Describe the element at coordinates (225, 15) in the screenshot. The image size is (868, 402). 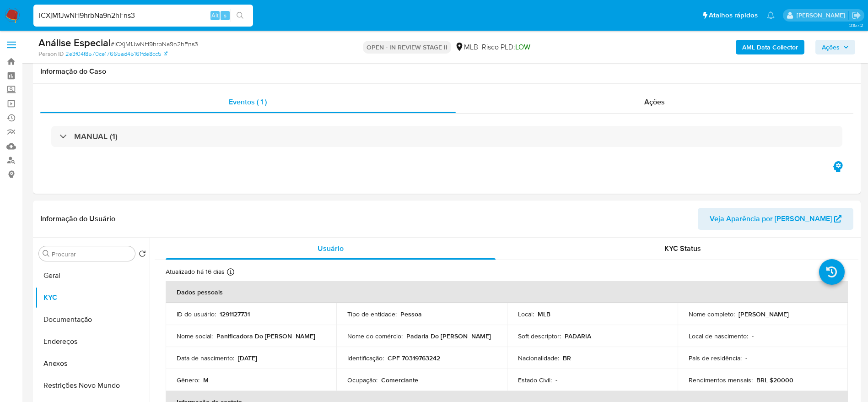
I see `span: s` at that location.